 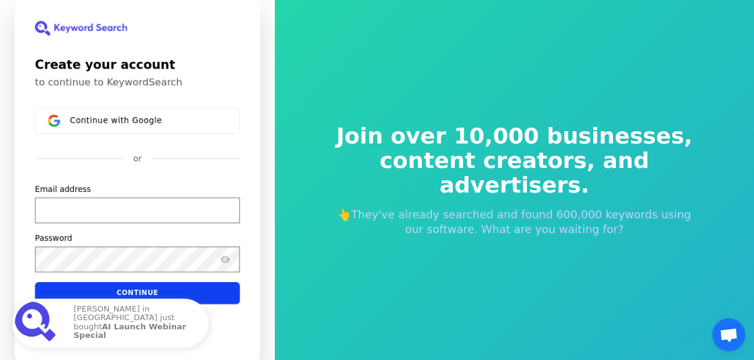 I want to click on button: Show password, so click(x=225, y=259).